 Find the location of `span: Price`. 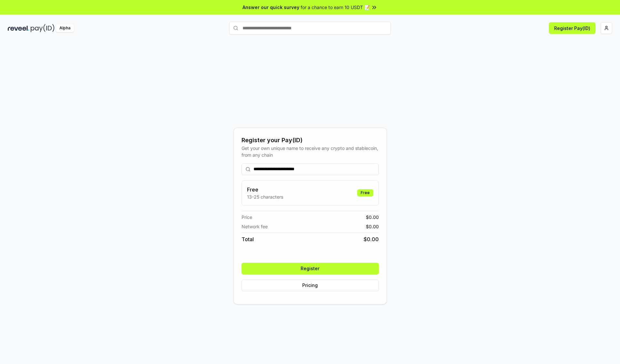

span: Price is located at coordinates (247, 217).